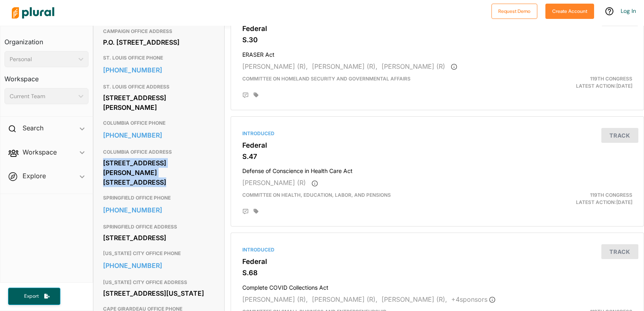 This screenshot has height=311, width=644. Describe the element at coordinates (158, 87) in the screenshot. I see `h3: ST. LOUIS OFFICE ADDRESS` at that location.